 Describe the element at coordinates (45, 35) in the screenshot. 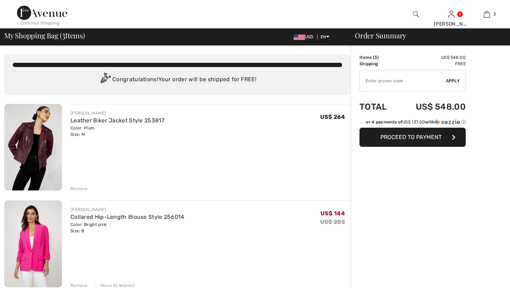

I see `span: My Shopping Bag ( Items)` at that location.